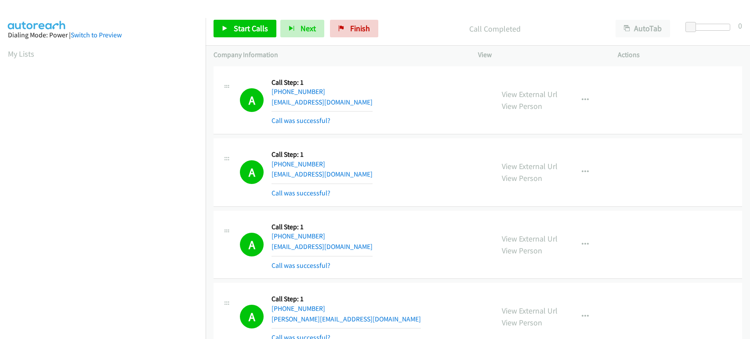 The height and width of the screenshot is (339, 750). I want to click on button: Next, so click(302, 29).